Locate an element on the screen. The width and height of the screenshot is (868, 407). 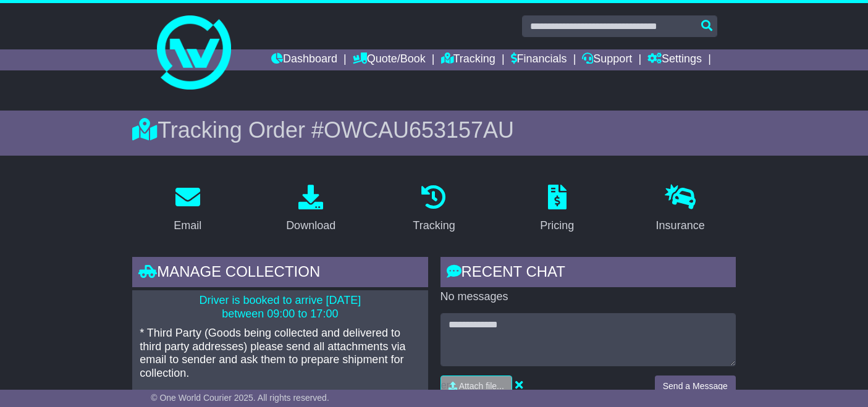
a: Support is located at coordinates (607, 60).